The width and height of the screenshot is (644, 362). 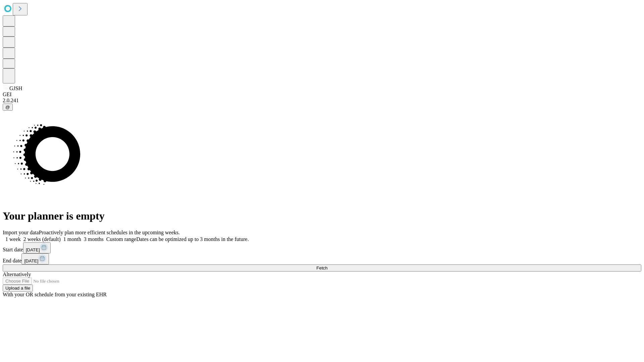 What do you see at coordinates (17, 274) in the screenshot?
I see `span: Alternatively` at bounding box center [17, 274].